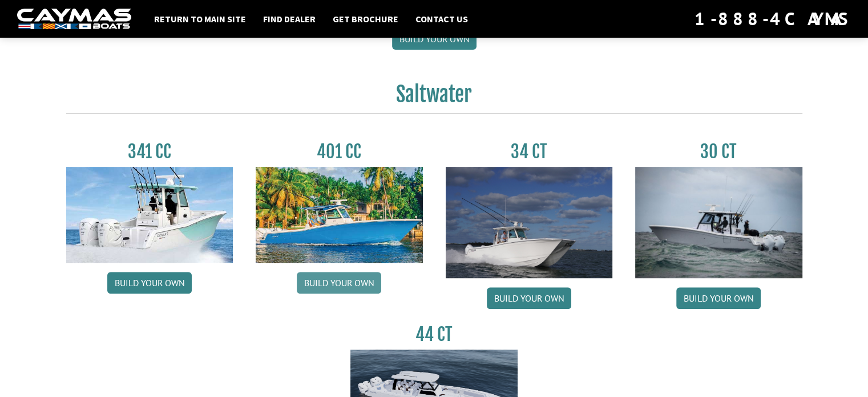 The image size is (868, 397). What do you see at coordinates (150, 214) in the screenshot?
I see `img: 341CC-thumbjpg.jpg` at bounding box center [150, 214].